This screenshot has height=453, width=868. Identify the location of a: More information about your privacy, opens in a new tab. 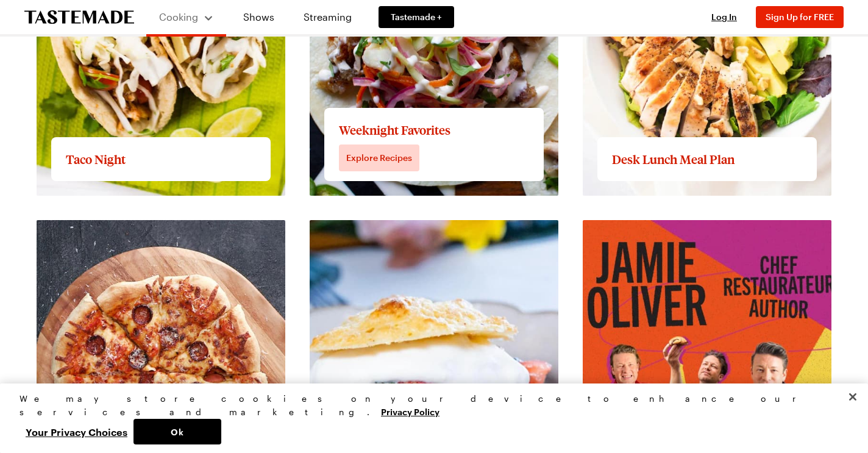
(410, 411).